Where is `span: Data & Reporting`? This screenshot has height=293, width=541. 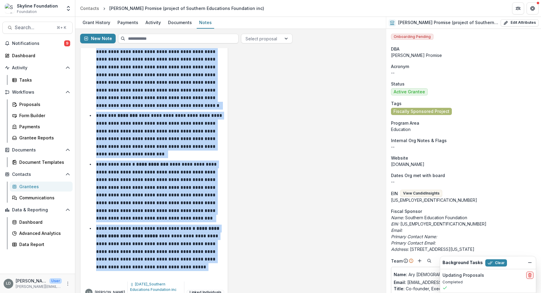 span: Data & Reporting is located at coordinates (37, 210).